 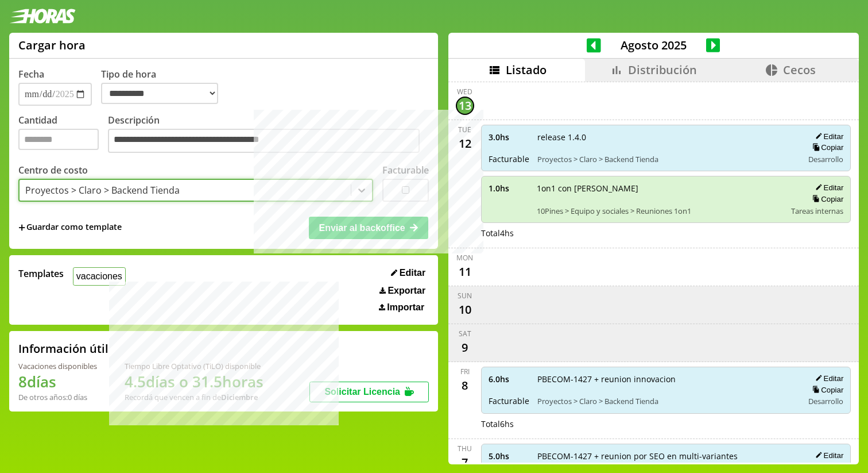 I want to click on span: 6.0 hs, so click(x=508, y=379).